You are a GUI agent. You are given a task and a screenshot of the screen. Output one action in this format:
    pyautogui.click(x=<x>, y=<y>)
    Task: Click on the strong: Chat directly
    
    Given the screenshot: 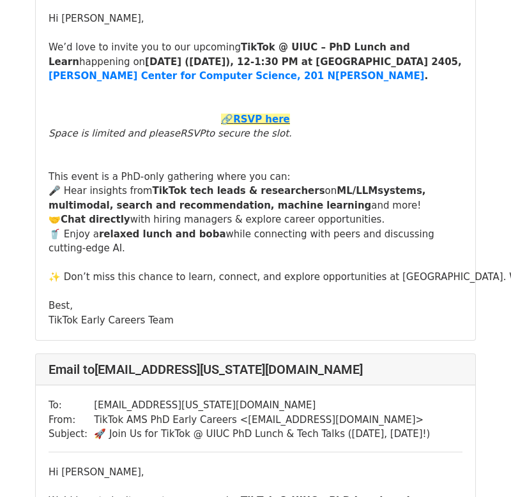 What is the action you would take?
    pyautogui.click(x=95, y=220)
    